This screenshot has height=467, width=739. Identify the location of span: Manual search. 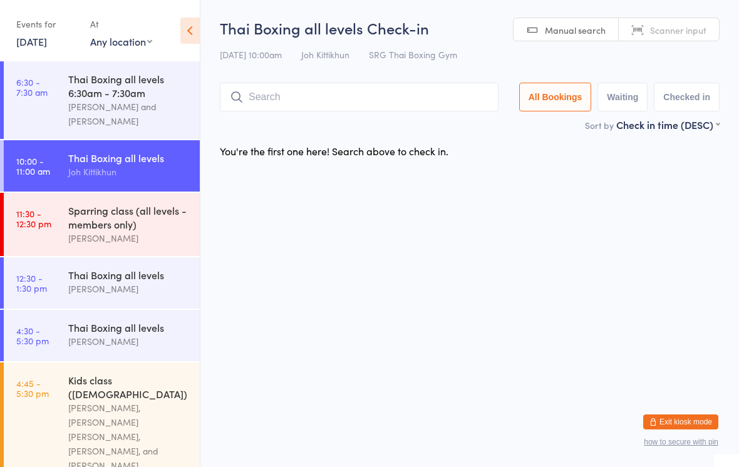
(575, 30).